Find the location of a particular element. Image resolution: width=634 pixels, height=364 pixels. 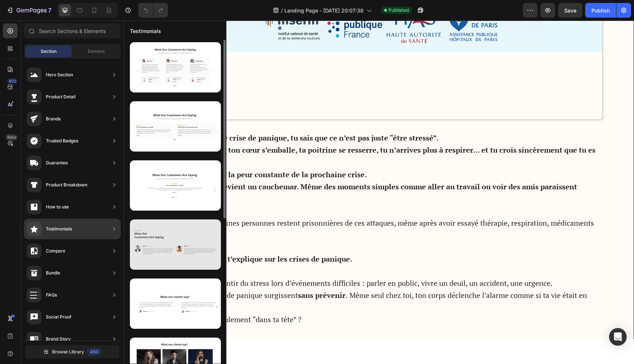

input: Search Sections & Elements is located at coordinates (72, 31).